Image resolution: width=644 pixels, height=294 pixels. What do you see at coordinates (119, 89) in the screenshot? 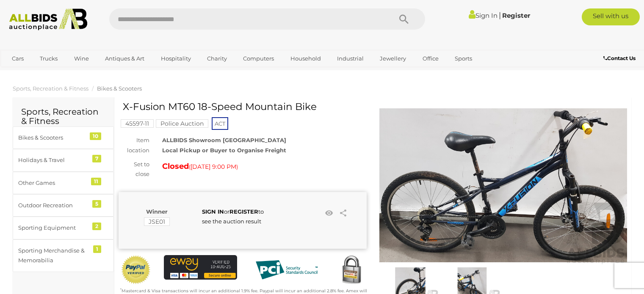
I see `a: Bikes & Scooters` at bounding box center [119, 89].